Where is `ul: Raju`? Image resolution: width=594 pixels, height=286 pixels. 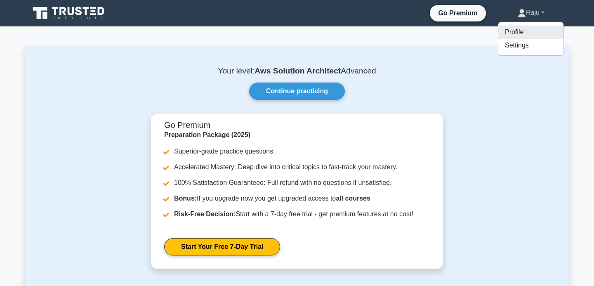 ul: Raju is located at coordinates (531, 39).